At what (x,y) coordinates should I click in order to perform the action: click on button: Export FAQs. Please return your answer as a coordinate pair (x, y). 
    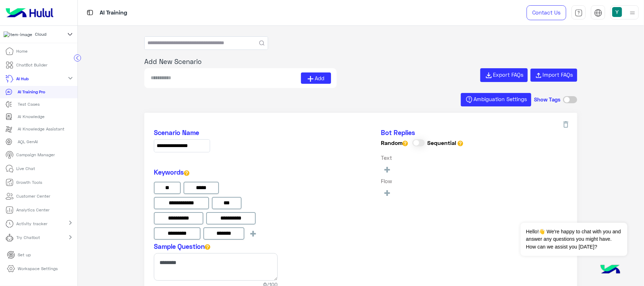
    Looking at the image, I should click on (504, 75).